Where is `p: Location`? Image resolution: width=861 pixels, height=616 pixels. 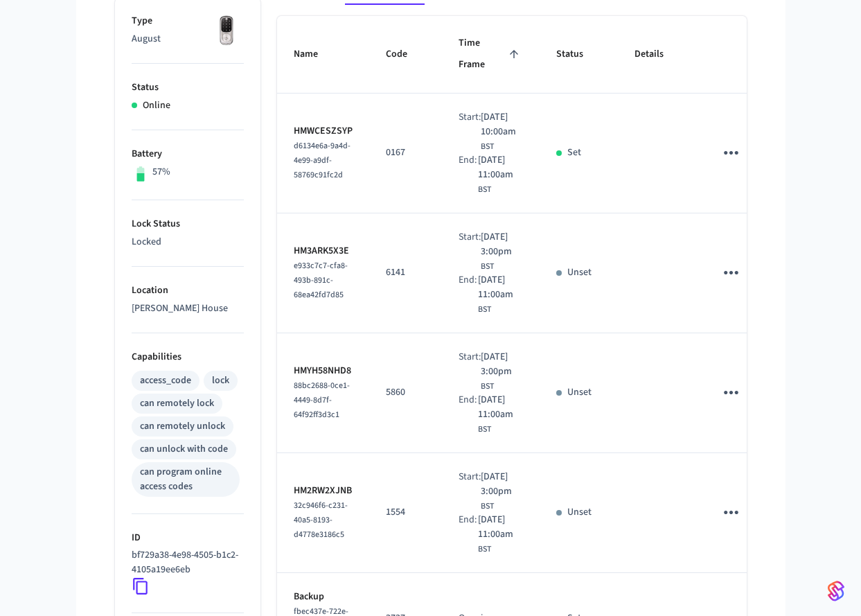
p: Location is located at coordinates (187, 290).